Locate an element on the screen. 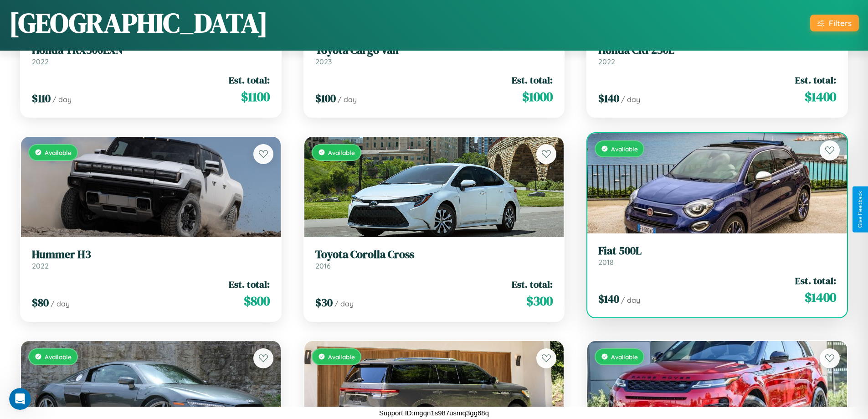  div: Give Feedback is located at coordinates (860, 210).